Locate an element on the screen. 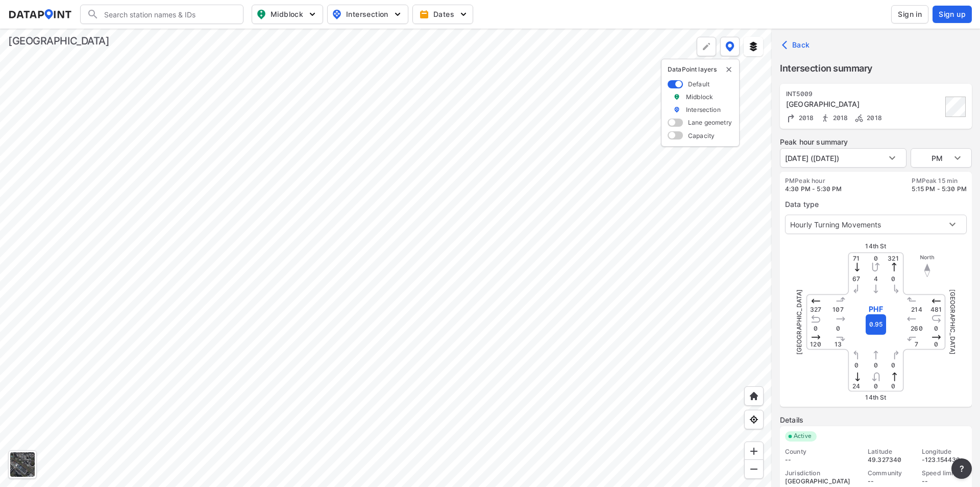 The image size is (980, 487). img: MAAAAAElFTkSuQmCC is located at coordinates (754, 469).